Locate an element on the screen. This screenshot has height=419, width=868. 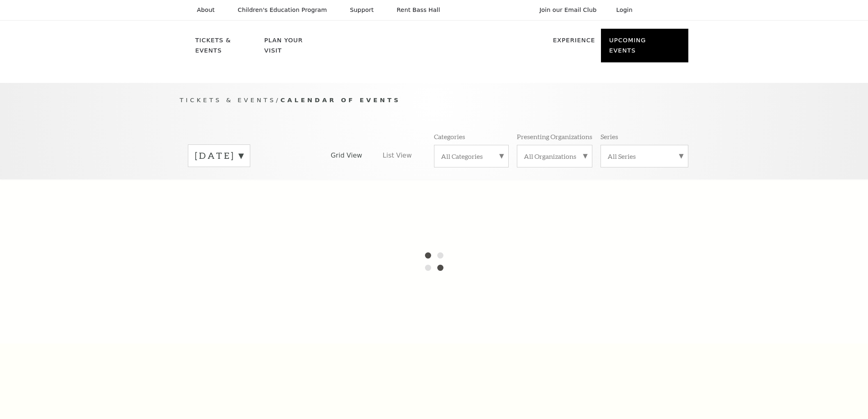
span: Grid View is located at coordinates (346, 156).